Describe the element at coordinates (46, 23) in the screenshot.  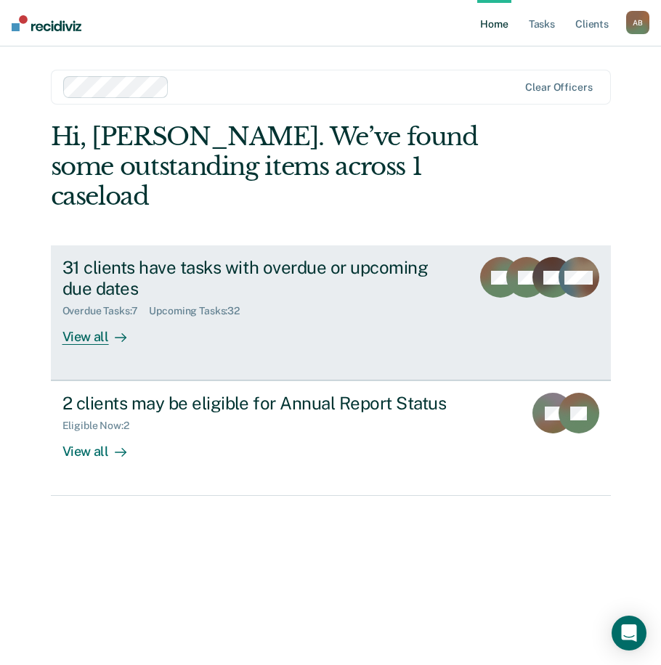
I see `img: Recidiviz` at that location.